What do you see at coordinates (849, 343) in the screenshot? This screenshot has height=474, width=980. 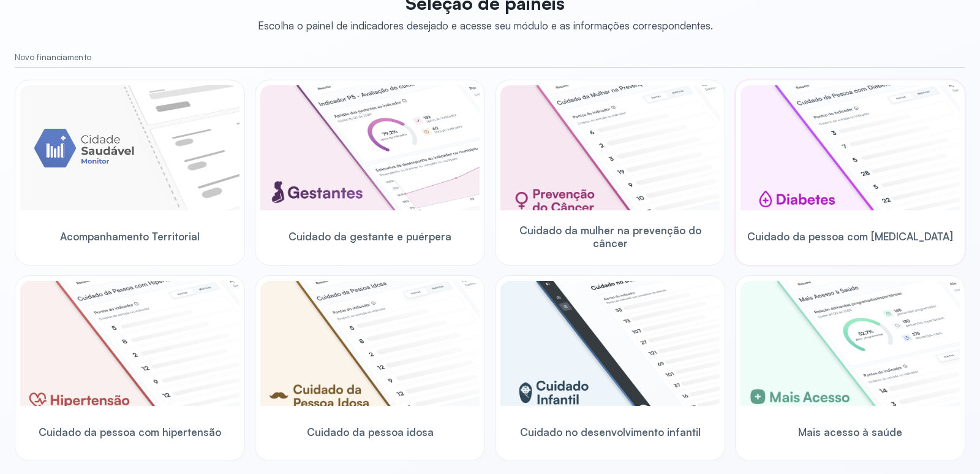 I see `img: healthcare-greater-access.png` at bounding box center [849, 343].